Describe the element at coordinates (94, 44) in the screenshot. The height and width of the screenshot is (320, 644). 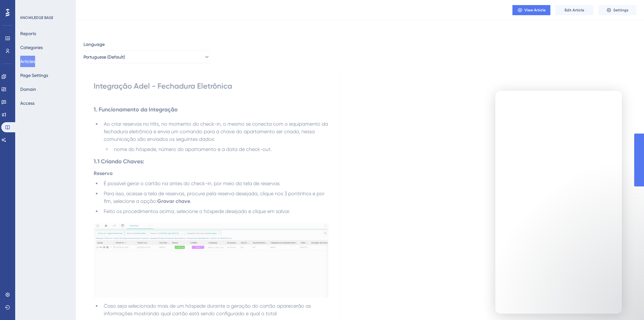
I see `span: Language` at that location.